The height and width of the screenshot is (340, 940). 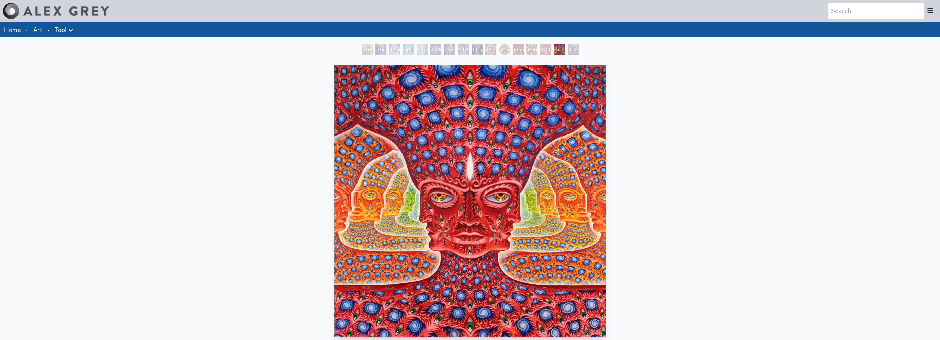 What do you see at coordinates (463, 49) in the screenshot?
I see `div: Mystic Eye` at bounding box center [463, 49].